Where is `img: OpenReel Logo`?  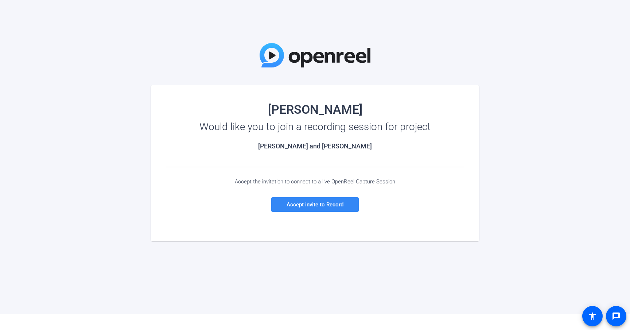 img: OpenReel Logo is located at coordinates (315, 55).